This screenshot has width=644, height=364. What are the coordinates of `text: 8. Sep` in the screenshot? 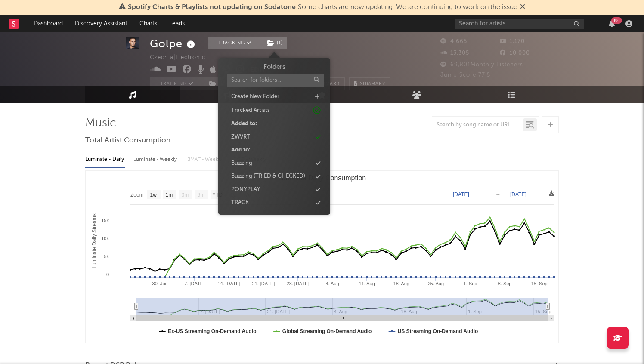 It's located at (505, 284).